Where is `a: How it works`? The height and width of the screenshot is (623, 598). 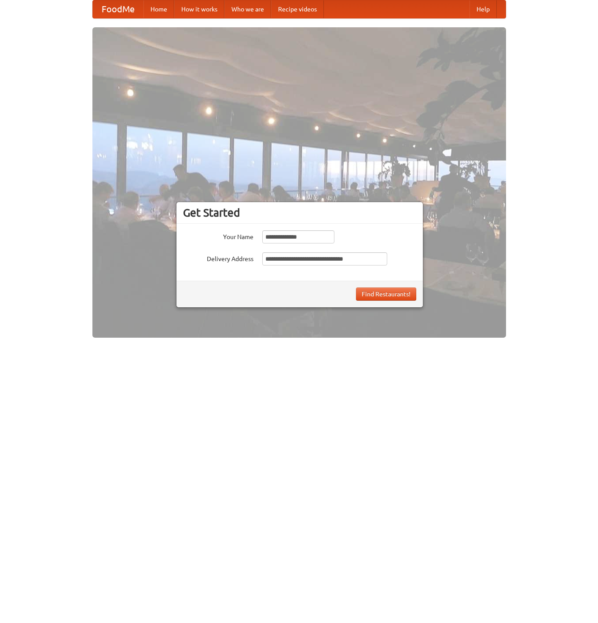
a: How it works is located at coordinates (199, 9).